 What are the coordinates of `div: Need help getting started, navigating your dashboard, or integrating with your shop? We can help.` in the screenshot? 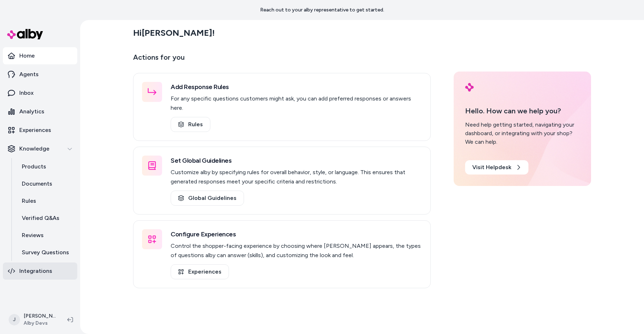 It's located at (522, 133).